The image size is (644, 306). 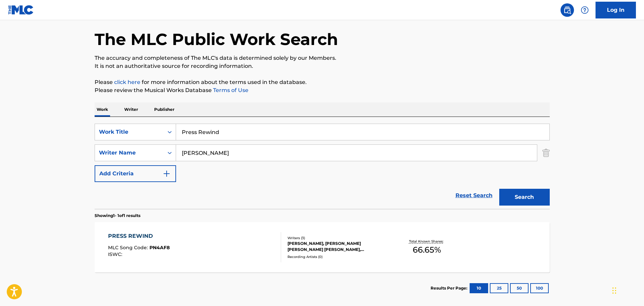 What do you see at coordinates (524, 198) in the screenshot?
I see `button: Search` at bounding box center [524, 198].